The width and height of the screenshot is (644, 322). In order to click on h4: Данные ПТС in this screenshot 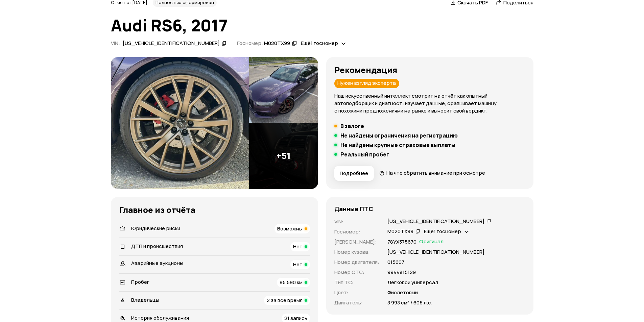, I will do `click(354, 209)`.